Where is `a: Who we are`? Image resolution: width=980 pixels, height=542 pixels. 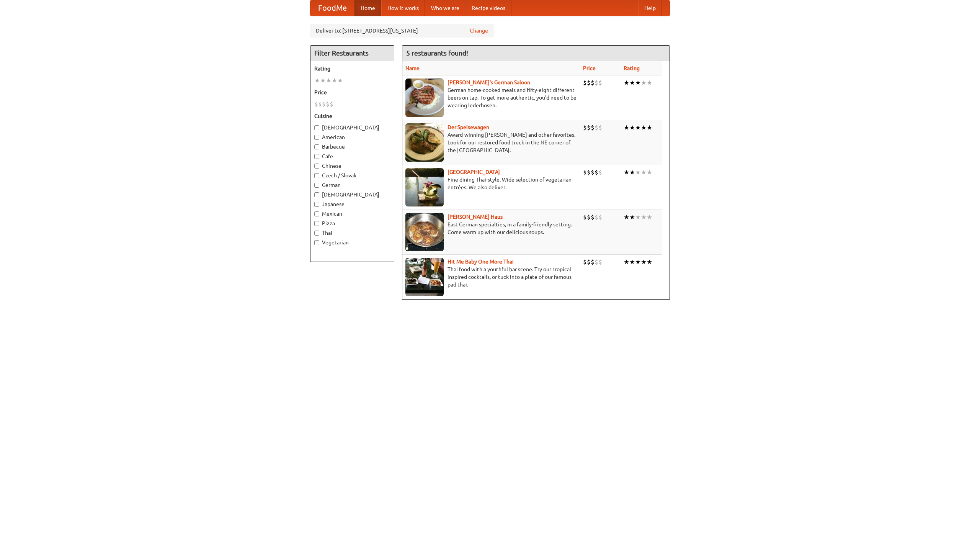 a: Who we are is located at coordinates (445, 8).